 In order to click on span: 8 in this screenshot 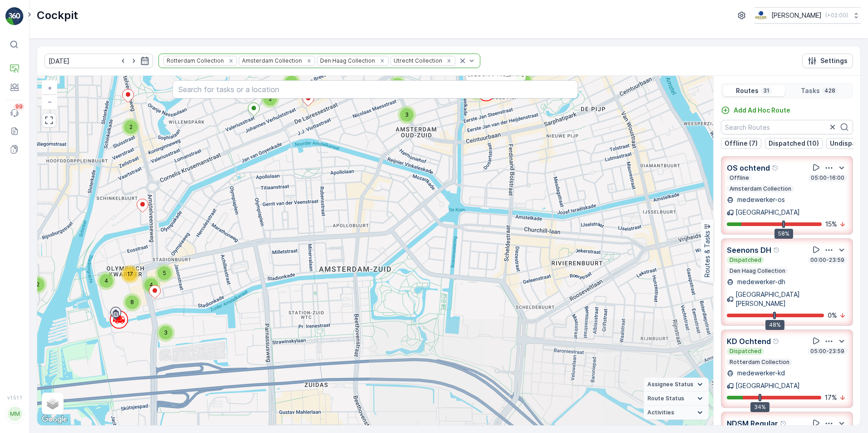, I will do `click(132, 301)`.